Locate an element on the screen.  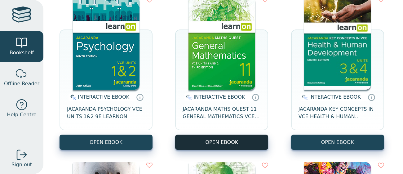
span: JACARANDA KEY CONCEPTS IN VCE HEALTH & HUMAN DEVELOPMENT UNITS 3&4 LEARNON EBOOK 8E is located at coordinates (337, 113).